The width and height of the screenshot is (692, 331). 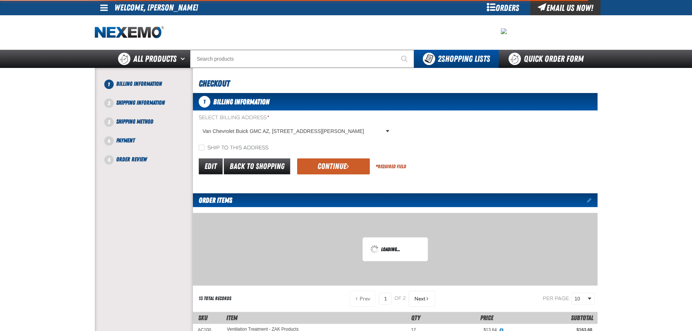 I want to click on a: Edit items, so click(x=592, y=200).